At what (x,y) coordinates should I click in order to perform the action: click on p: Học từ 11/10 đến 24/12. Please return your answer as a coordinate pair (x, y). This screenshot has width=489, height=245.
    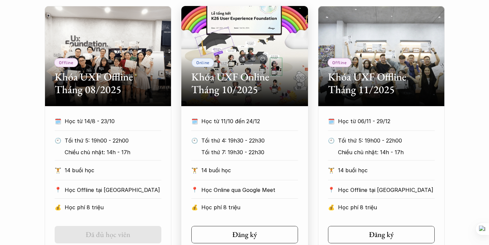
    Looking at the image, I should click on (250, 121).